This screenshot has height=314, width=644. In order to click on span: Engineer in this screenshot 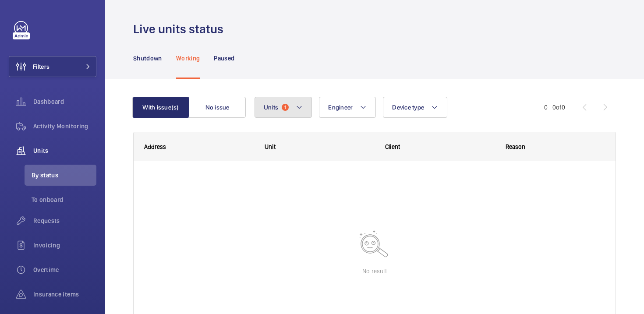, I will do `click(340, 107)`.